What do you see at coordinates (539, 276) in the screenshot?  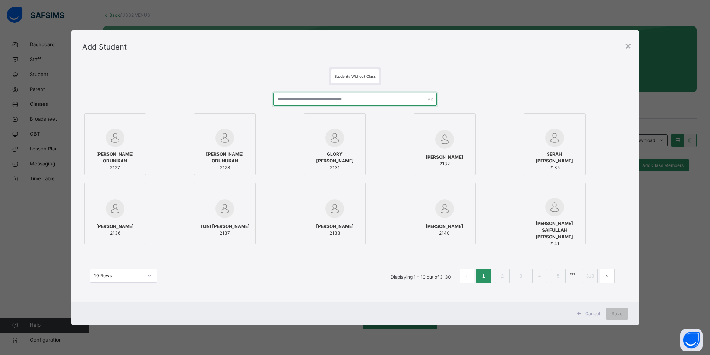 I see `a: 4` at bounding box center [539, 276].